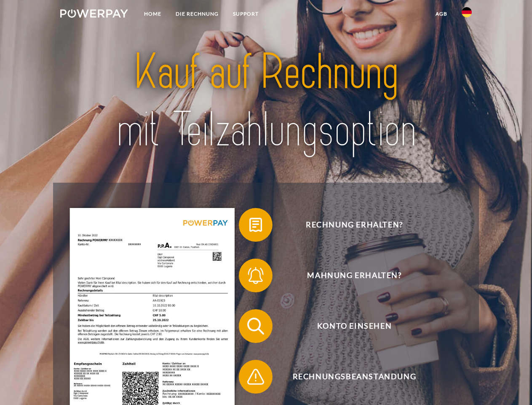  I want to click on img: qb_bill.svg, so click(256, 225).